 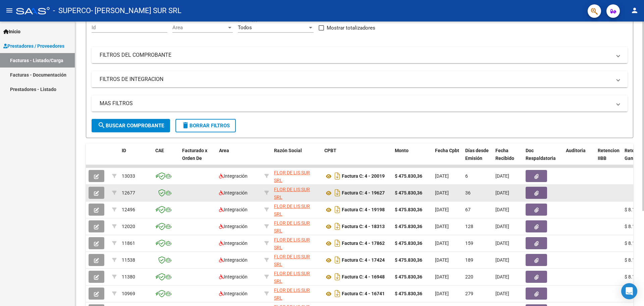 What do you see at coordinates (131, 126) in the screenshot?
I see `span: Buscar Comprobante` at bounding box center [131, 126].